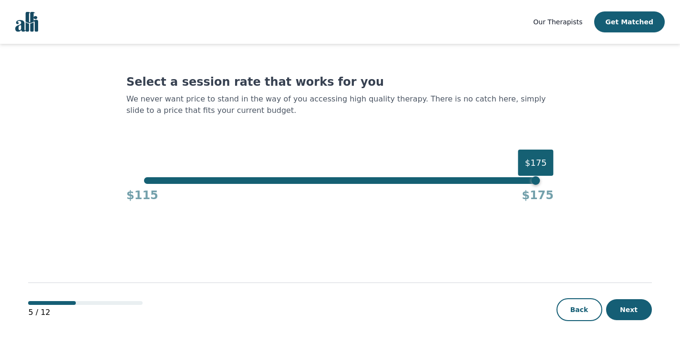  Describe the element at coordinates (630, 22) in the screenshot. I see `button: Get Matched` at that location.